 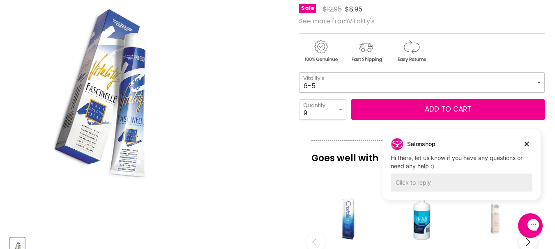 What do you see at coordinates (448, 110) in the screenshot?
I see `button: Add to cart` at bounding box center [448, 110].